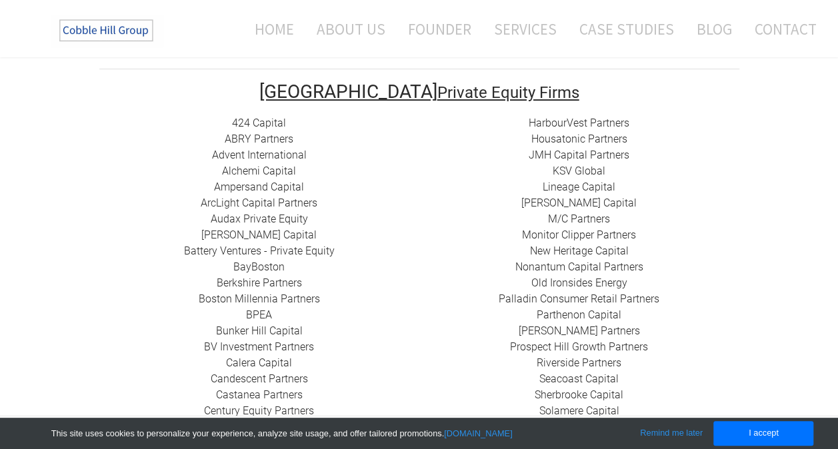  Describe the element at coordinates (259, 203) in the screenshot. I see `a: ​ArcLight Capital Partners` at that location.